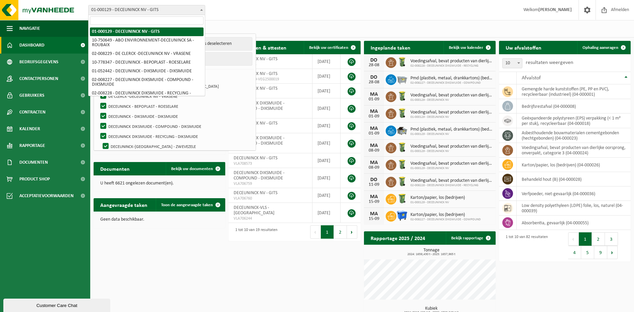 The width and height of the screenshot is (634, 312). I want to click on li: 01-000129 - DECEUNINCK NV - GITS, so click(147, 32).